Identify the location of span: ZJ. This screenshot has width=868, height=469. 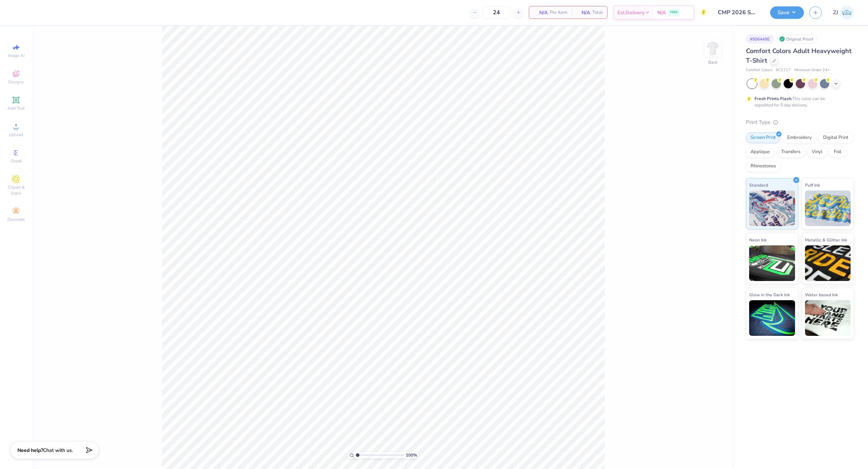
(836, 12).